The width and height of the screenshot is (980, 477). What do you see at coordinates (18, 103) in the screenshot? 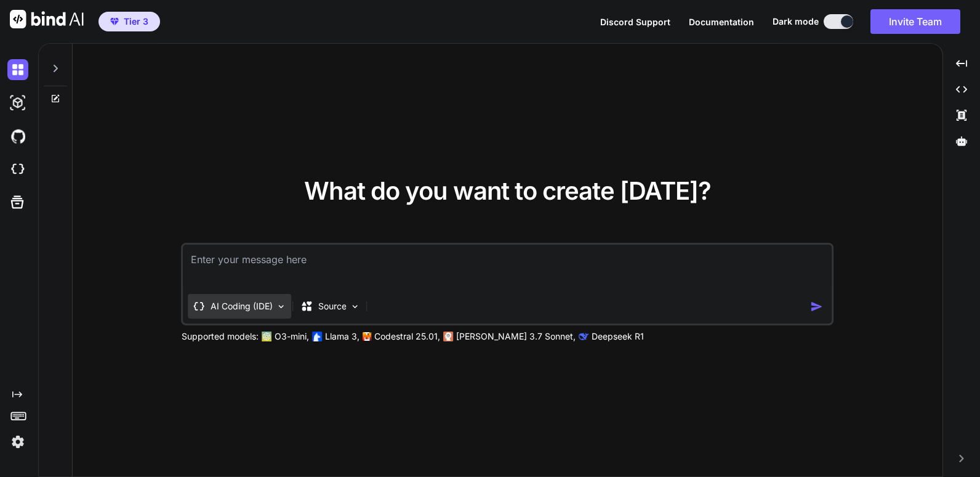
I see `img: darkAi-studio` at bounding box center [18, 103].